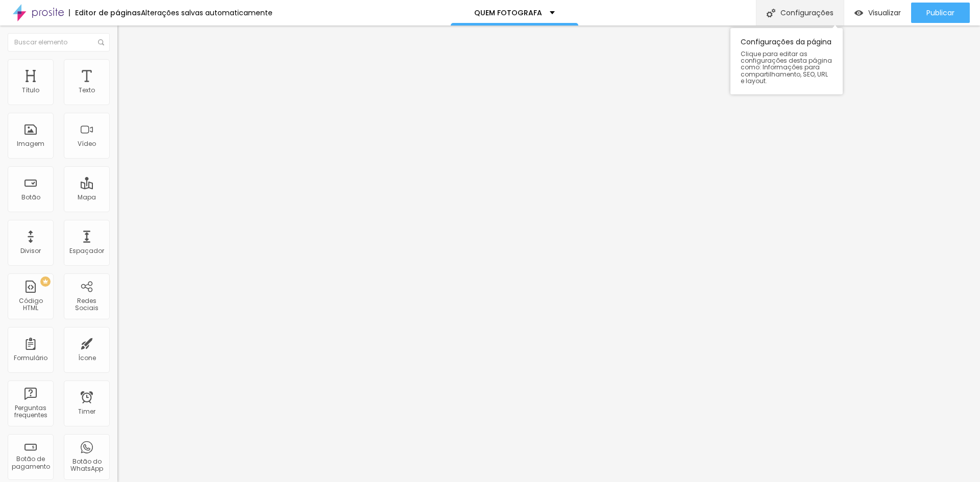  What do you see at coordinates (87, 197) in the screenshot?
I see `div: Mapa` at bounding box center [87, 197].